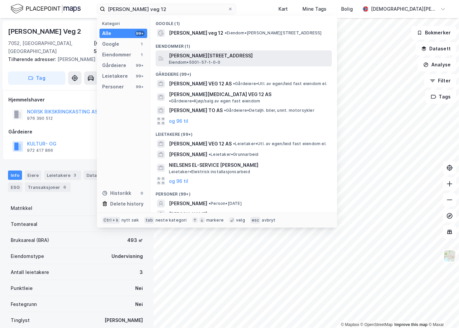  What do you see at coordinates (111, 44) in the screenshot?
I see `div: Google` at bounding box center [111, 44].